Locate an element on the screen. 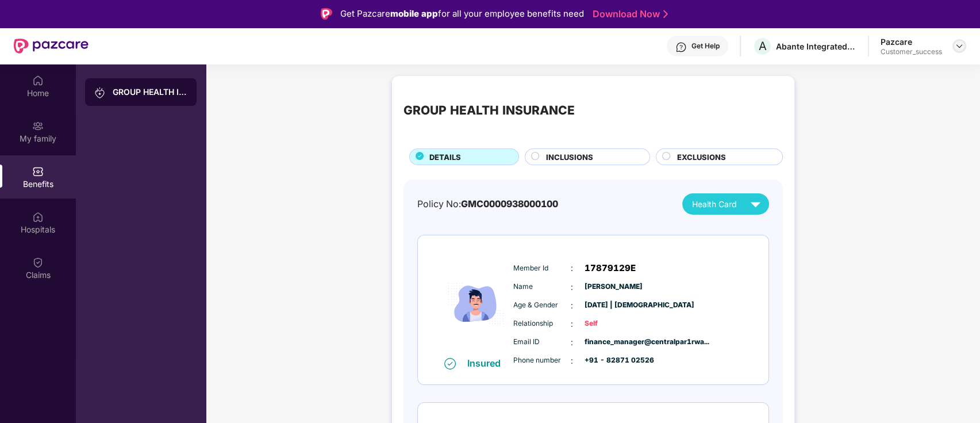 The image size is (980, 423). img: svg+xml;base64,PHN2ZyB4bWxucz0iaHR0cDovL3d3dy53My5vcmcvMjAwMC9zdmciIHdpZHRoPSIxNiIgaGVpZ2h0PSIxNi... is located at coordinates (450, 363).